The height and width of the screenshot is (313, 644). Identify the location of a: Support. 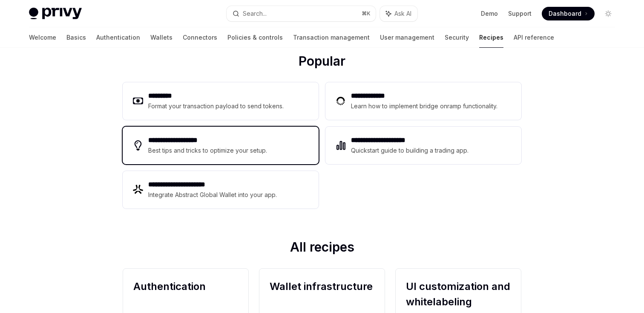
(520, 14).